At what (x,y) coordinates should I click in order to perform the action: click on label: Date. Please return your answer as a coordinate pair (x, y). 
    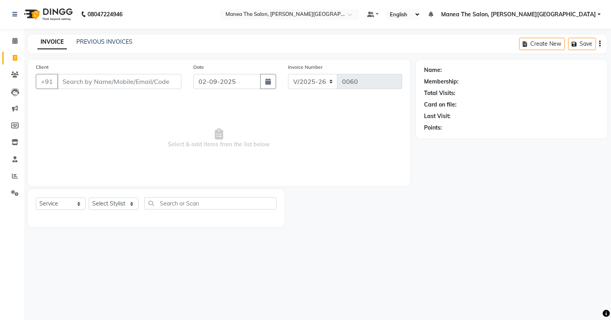
    Looking at the image, I should click on (198, 67).